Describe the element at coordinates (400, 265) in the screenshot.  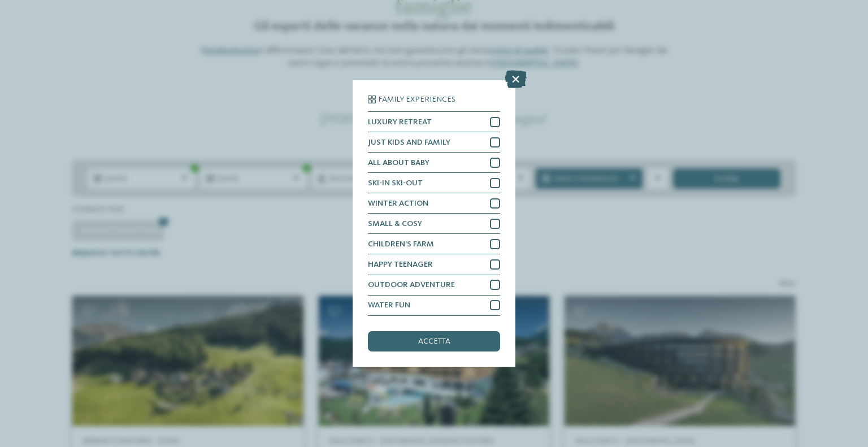
I see `span: HAPPY TEENAGER` at that location.